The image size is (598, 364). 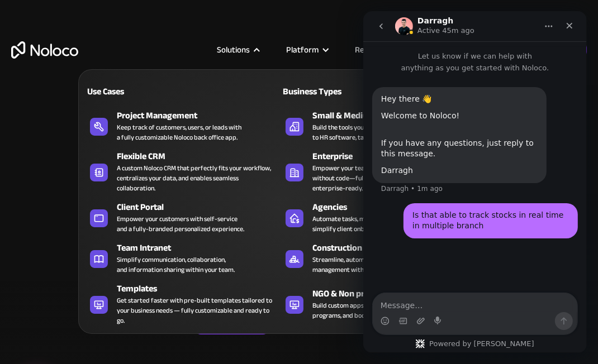 I want to click on div: Empower your teams to build powerful internal tools without code—fully customizable, secure, and ..., so click(x=391, y=178).